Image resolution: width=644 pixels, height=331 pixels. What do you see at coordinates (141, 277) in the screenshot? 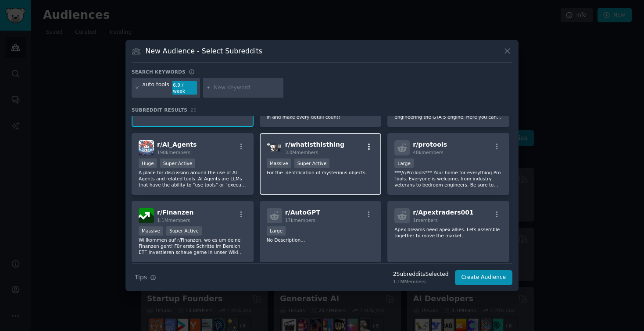
I see `span: Tips` at bounding box center [141, 277].